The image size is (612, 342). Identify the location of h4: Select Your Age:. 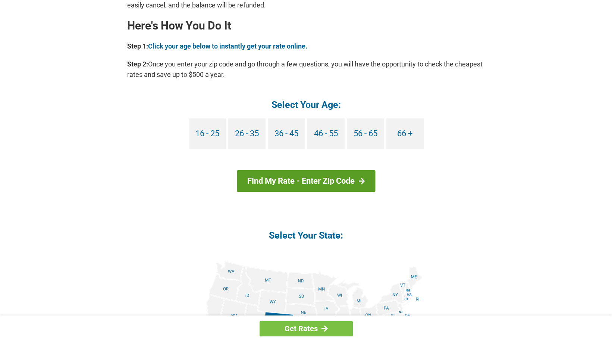
(306, 104).